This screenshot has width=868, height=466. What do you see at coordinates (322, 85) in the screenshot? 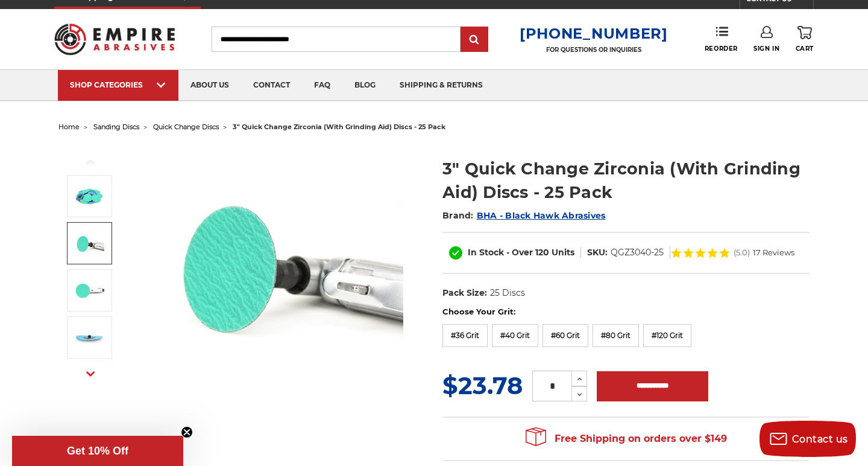
I see `a: faq` at bounding box center [322, 85].